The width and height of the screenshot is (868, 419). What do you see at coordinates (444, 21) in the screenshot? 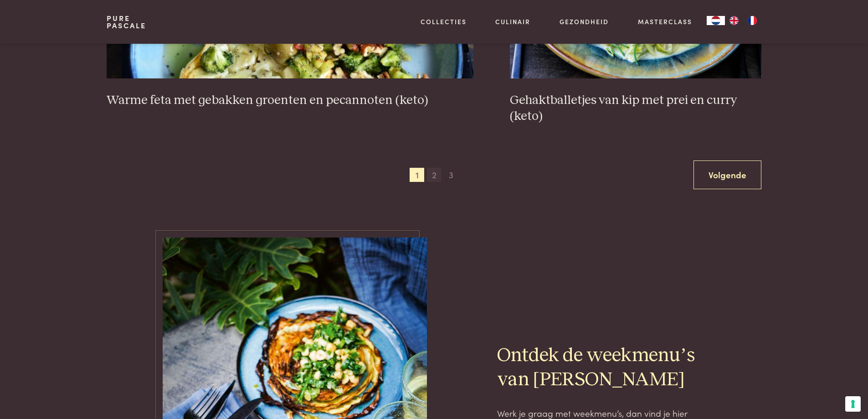
I see `a: Collecties` at bounding box center [444, 21].